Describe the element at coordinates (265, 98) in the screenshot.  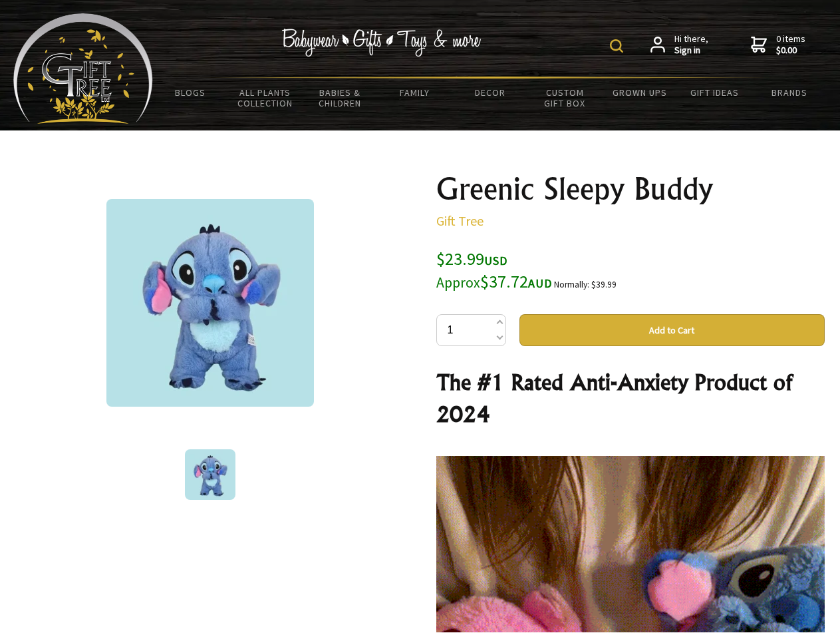
I see `a: All Plants Collection` at that location.